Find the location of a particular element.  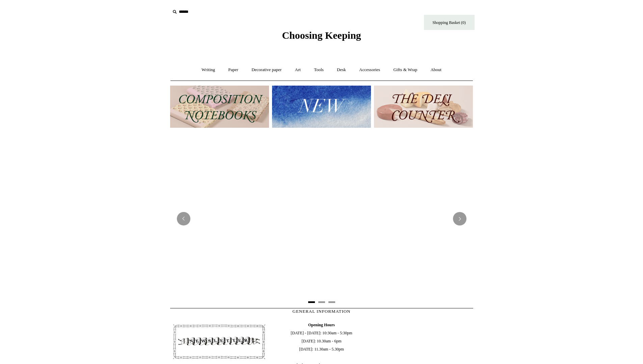

a: Choosing Keeping is located at coordinates (321, 38).